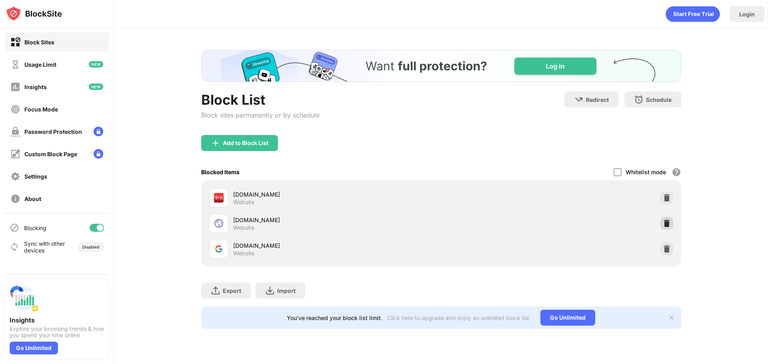 This screenshot has height=364, width=768. I want to click on img: focus-off.svg, so click(15, 109).